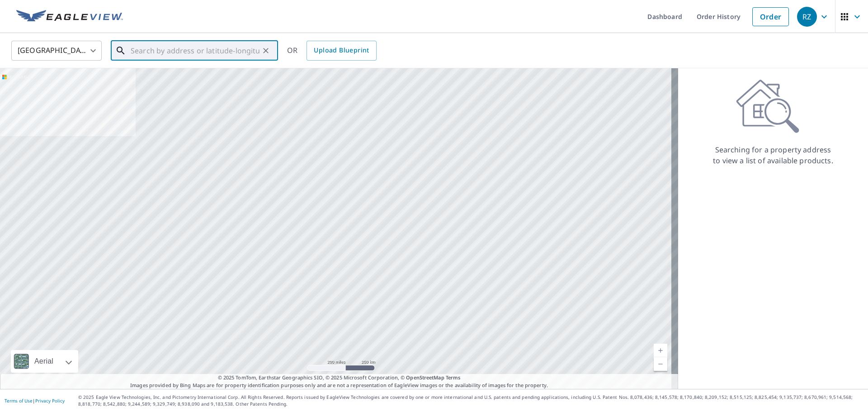 The width and height of the screenshot is (868, 412). What do you see at coordinates (332, 51) in the screenshot?
I see `div: OR` at bounding box center [332, 51].